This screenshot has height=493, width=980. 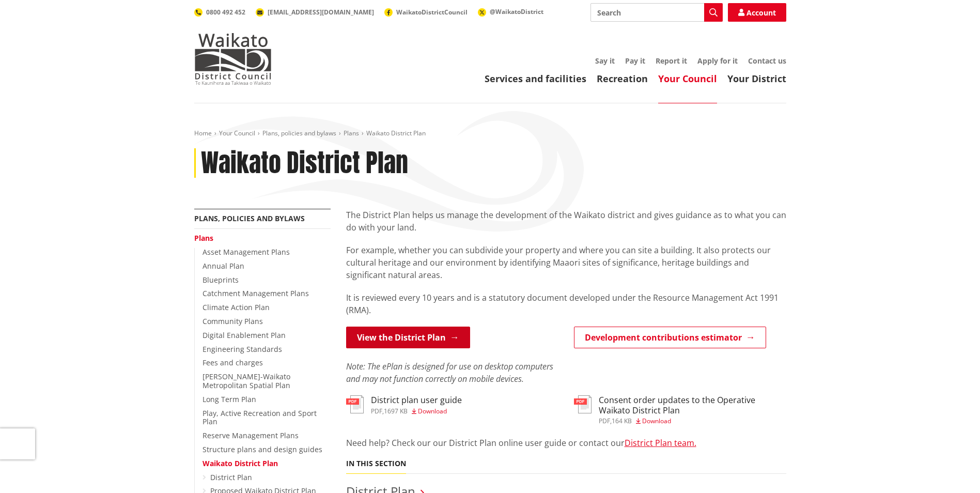 I want to click on input: Search input, so click(x=657, y=12).